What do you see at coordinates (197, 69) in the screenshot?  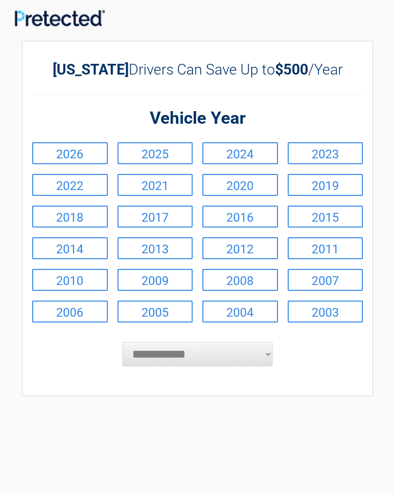 I see `h2: Drivers Can Save Up to /Year` at bounding box center [197, 69].